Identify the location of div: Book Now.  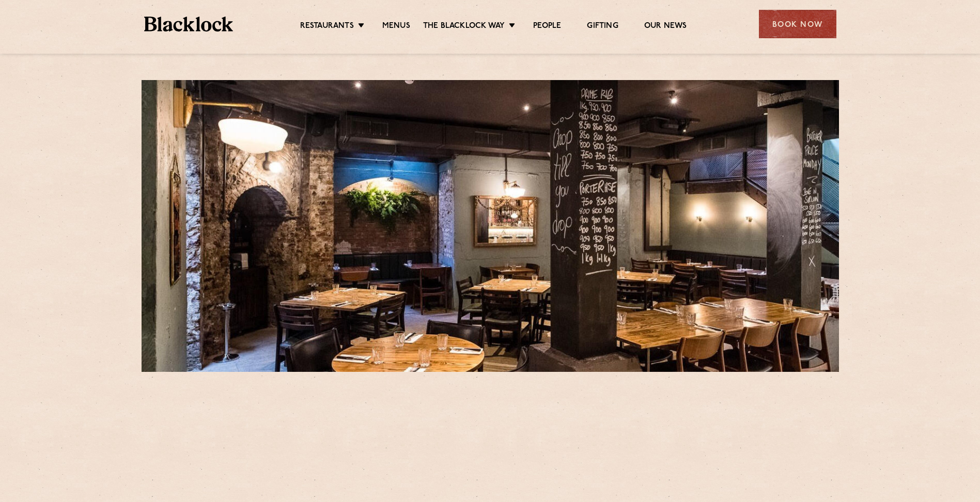
(797, 24).